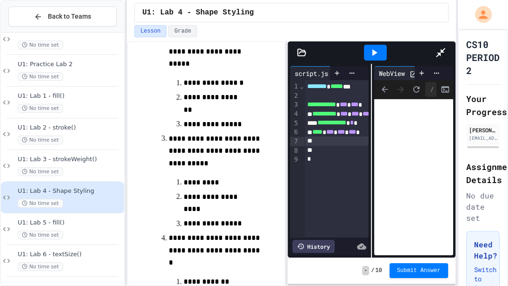  What do you see at coordinates (446, 89) in the screenshot?
I see `button: Console` at bounding box center [446, 89].